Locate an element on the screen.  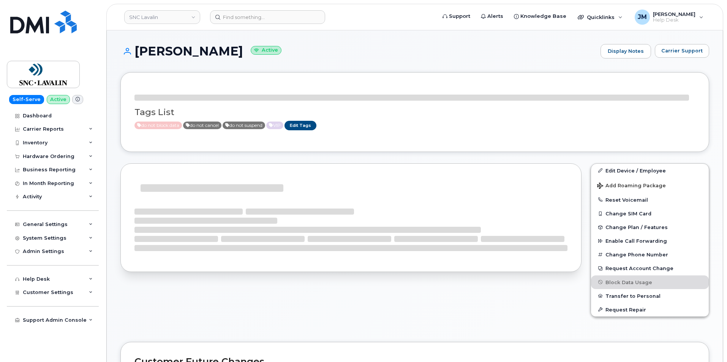
button: Carrier Support is located at coordinates (682, 51).